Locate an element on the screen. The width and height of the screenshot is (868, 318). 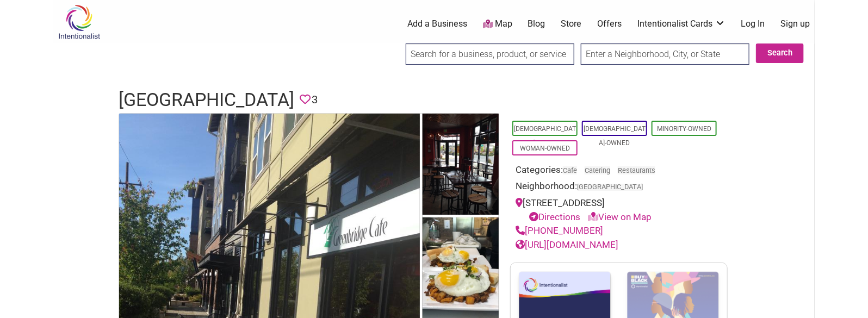
li: Intentionalist Cards is located at coordinates (681, 24).